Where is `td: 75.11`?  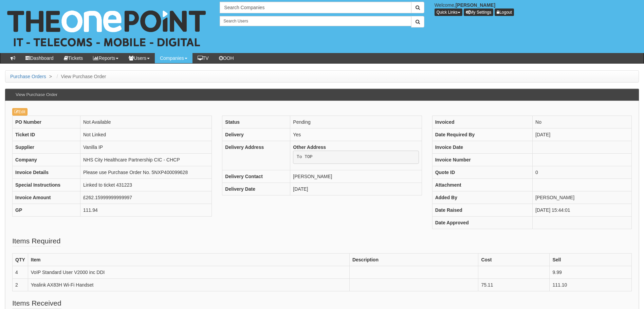
td: 75.11 is located at coordinates (514, 284).